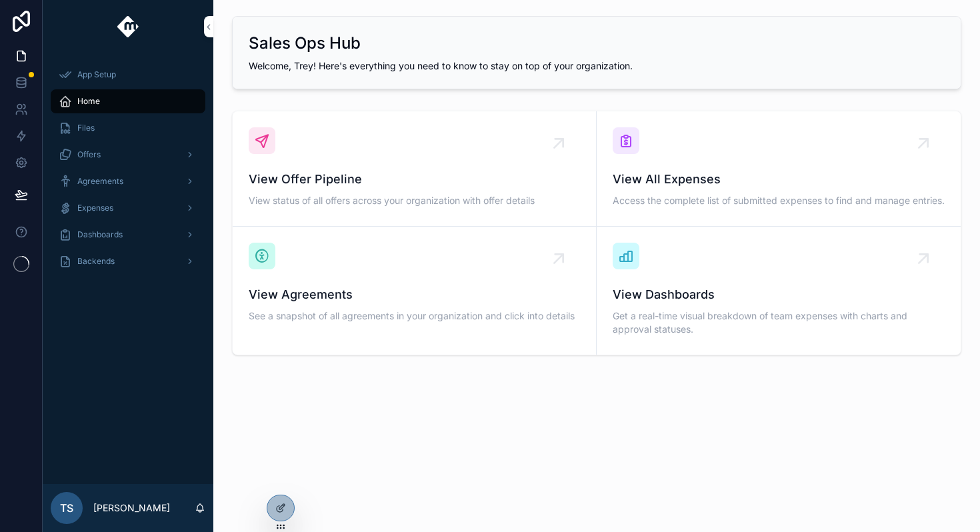 The width and height of the screenshot is (980, 532). Describe the element at coordinates (128, 261) in the screenshot. I see `a: Backends` at that location.